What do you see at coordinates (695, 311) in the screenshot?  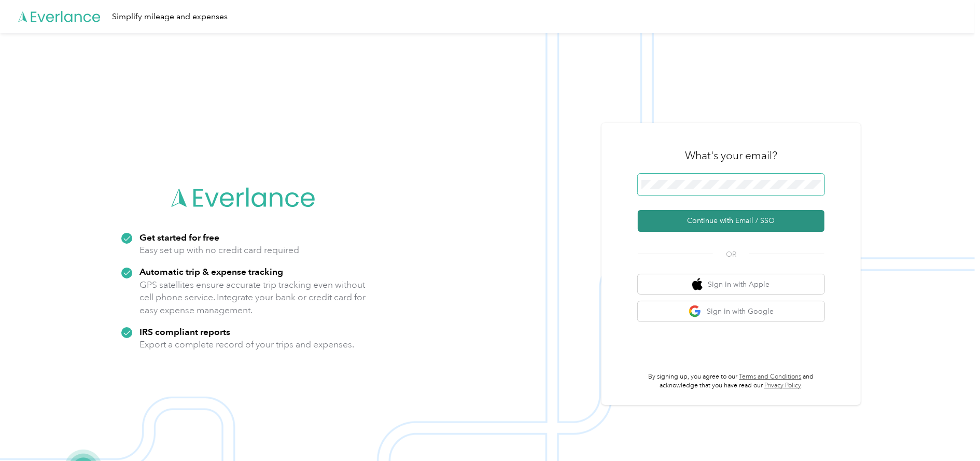 I see `img: google logo` at bounding box center [695, 311].